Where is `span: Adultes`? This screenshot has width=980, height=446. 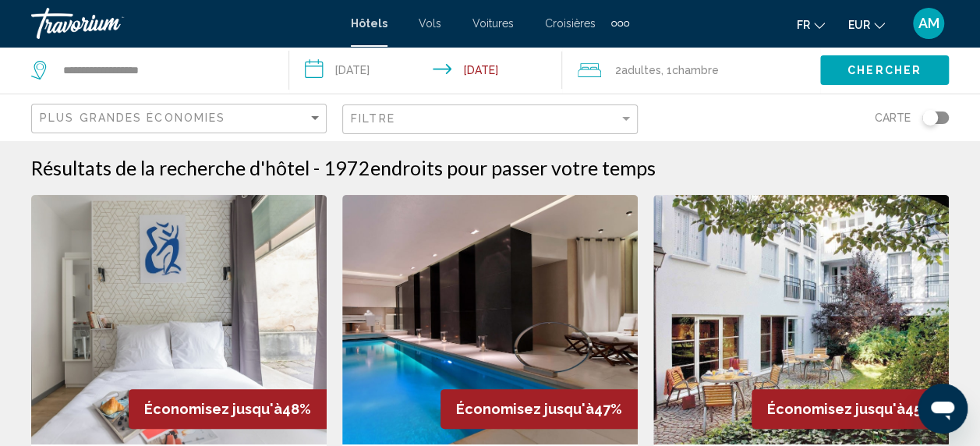 span: Adultes is located at coordinates (641, 70).